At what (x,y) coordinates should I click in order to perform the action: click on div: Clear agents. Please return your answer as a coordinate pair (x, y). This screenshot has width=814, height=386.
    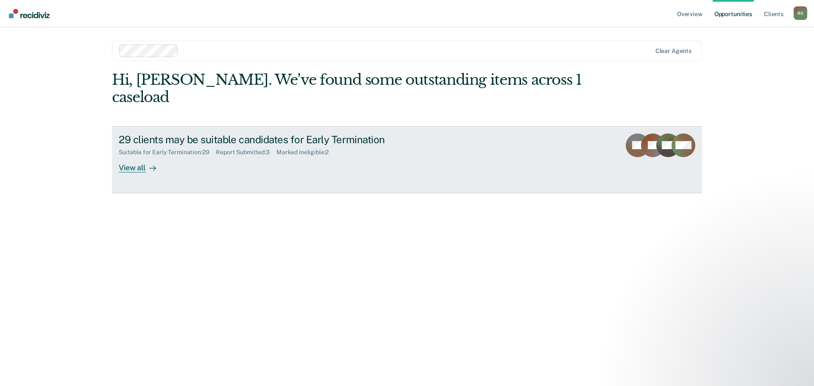
    Looking at the image, I should click on (673, 51).